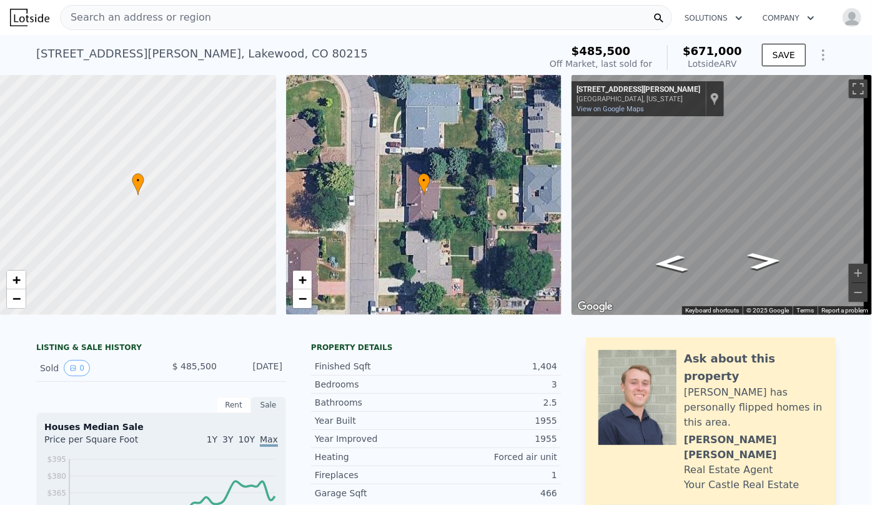 The height and width of the screenshot is (505, 872). What do you see at coordinates (858, 292) in the screenshot?
I see `button: Zoom out` at bounding box center [858, 292].